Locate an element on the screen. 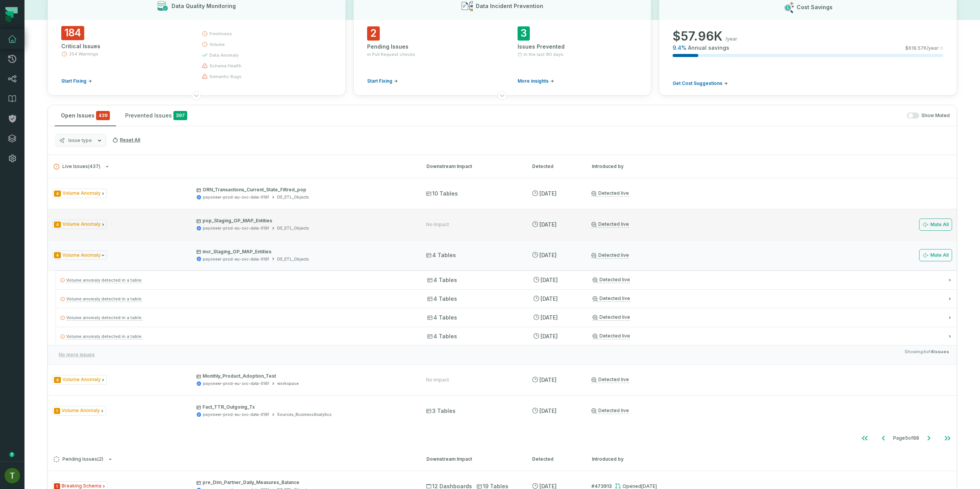 The width and height of the screenshot is (980, 489). span: Start Fixing is located at coordinates (74, 81).